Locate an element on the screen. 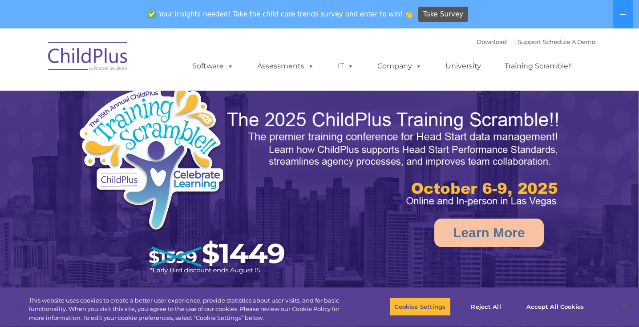  button: Close is located at coordinates (624, 307).